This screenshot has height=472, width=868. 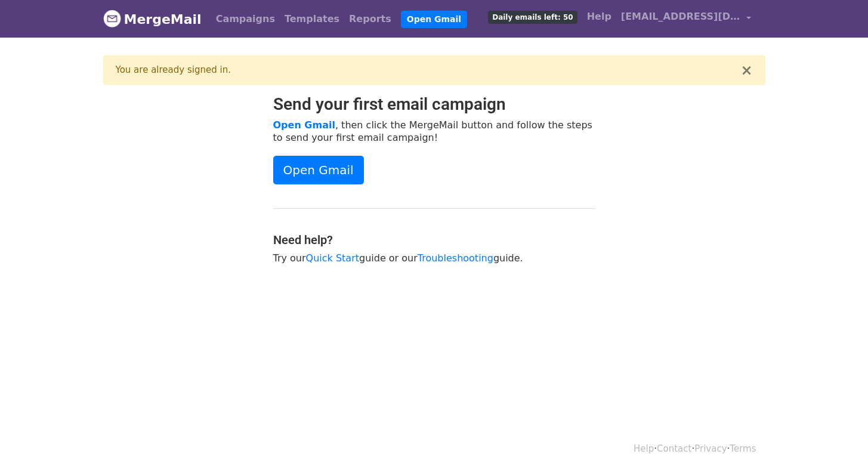 I want to click on a: Privacy, so click(x=711, y=449).